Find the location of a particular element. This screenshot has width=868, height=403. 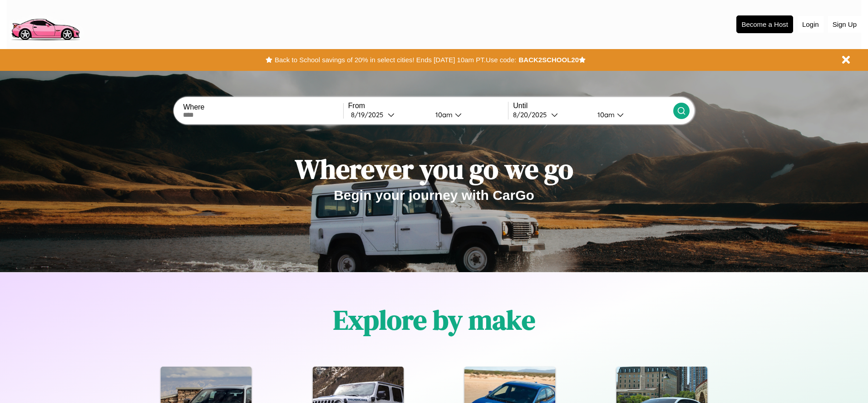

label: Where is located at coordinates (263, 108).